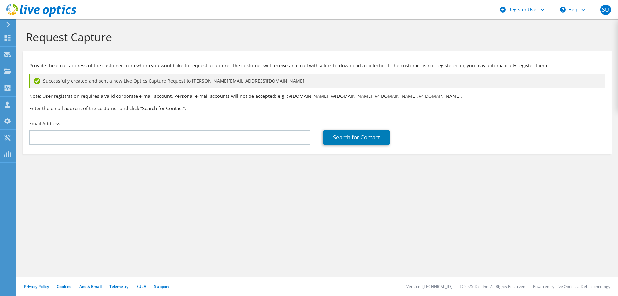 The height and width of the screenshot is (296, 618). I want to click on span: SU, so click(606, 10).